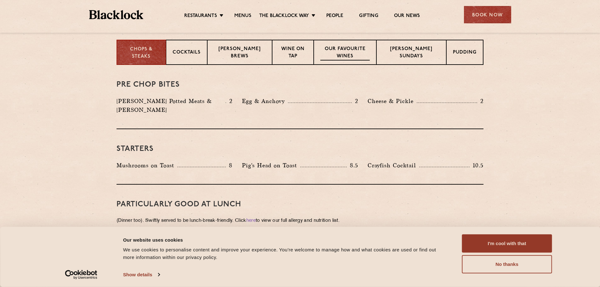 The height and width of the screenshot is (287, 600). What do you see at coordinates (393, 165) in the screenshot?
I see `p: Crayfish Cocktail` at bounding box center [393, 165].